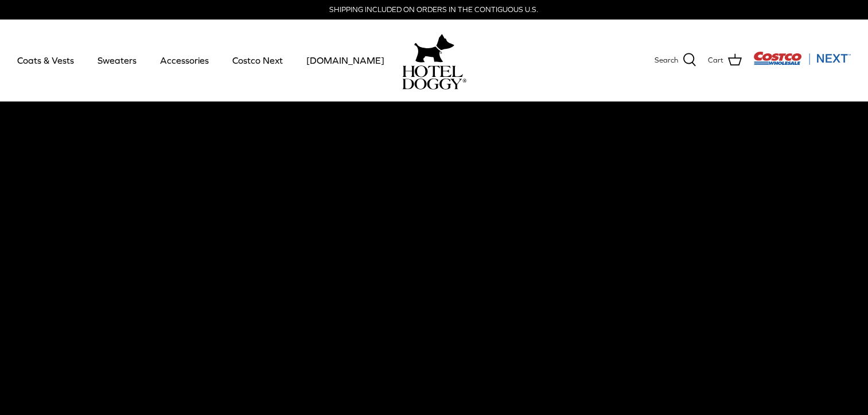  What do you see at coordinates (258, 60) in the screenshot?
I see `a: Costco Next` at bounding box center [258, 60].